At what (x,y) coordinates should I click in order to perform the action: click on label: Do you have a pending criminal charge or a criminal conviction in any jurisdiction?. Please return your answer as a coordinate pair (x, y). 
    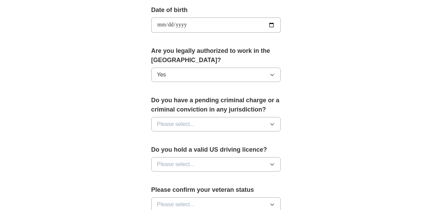
    Looking at the image, I should click on (216, 105).